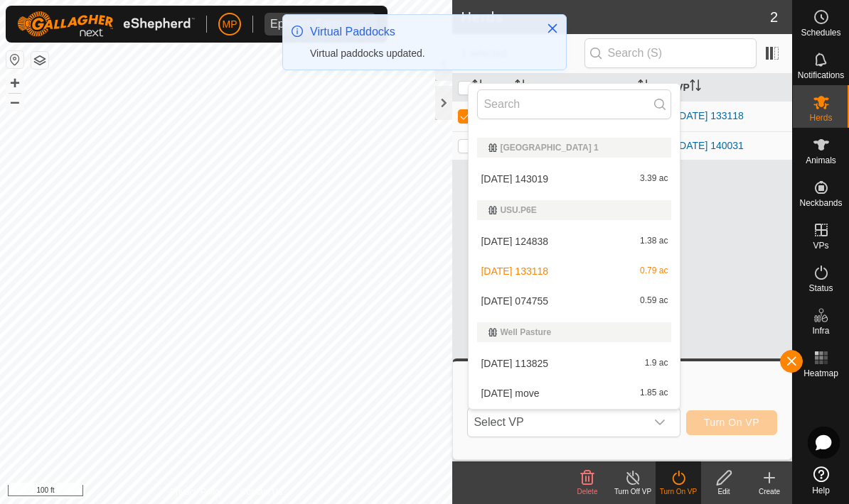 This screenshot has width=849, height=504. I want to click on span: Animals, so click(821, 161).